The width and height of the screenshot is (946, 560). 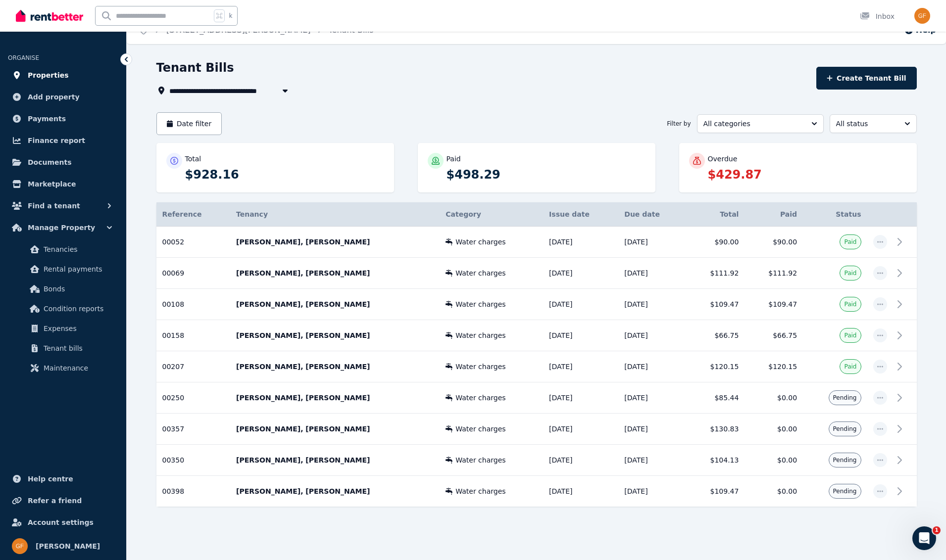 What do you see at coordinates (835, 214) in the screenshot?
I see `th: Status` at bounding box center [835, 214].